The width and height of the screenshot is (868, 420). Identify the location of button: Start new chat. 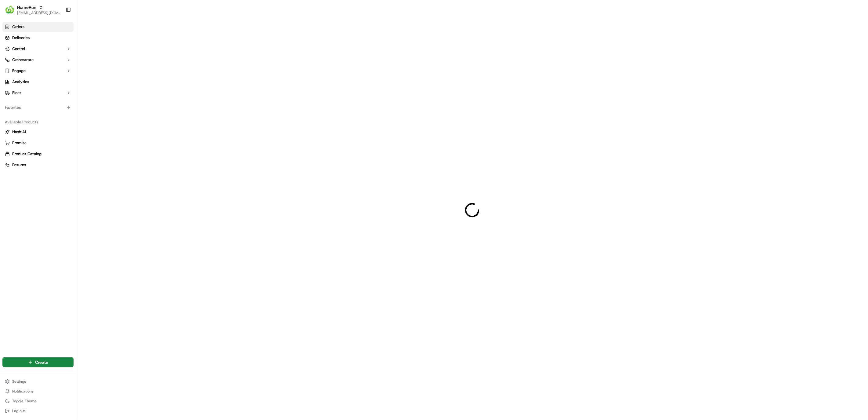
(107, 64).